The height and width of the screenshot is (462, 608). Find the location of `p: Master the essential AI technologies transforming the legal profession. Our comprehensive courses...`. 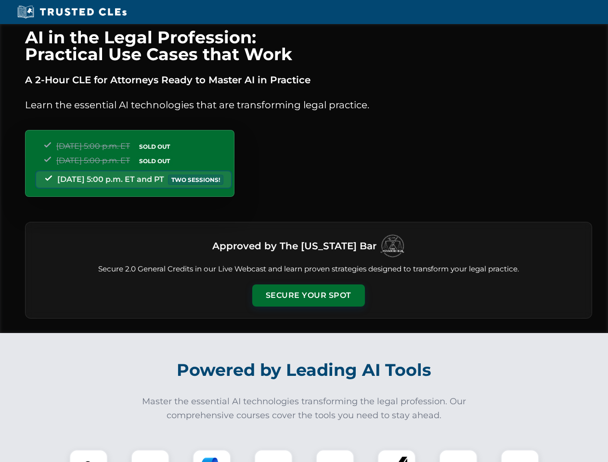

p: Master the essential AI technologies transforming the legal profession. Our comprehensive courses... is located at coordinates (304, 409).